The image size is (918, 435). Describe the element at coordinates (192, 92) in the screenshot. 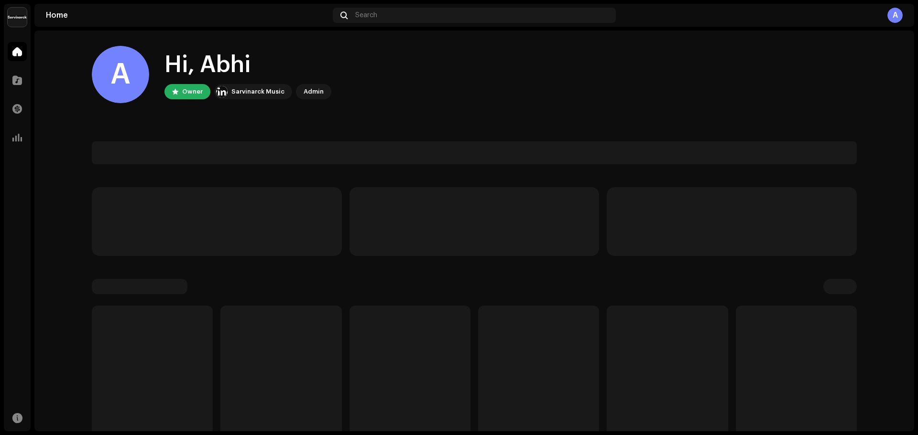

I see `div: Owner` at that location.